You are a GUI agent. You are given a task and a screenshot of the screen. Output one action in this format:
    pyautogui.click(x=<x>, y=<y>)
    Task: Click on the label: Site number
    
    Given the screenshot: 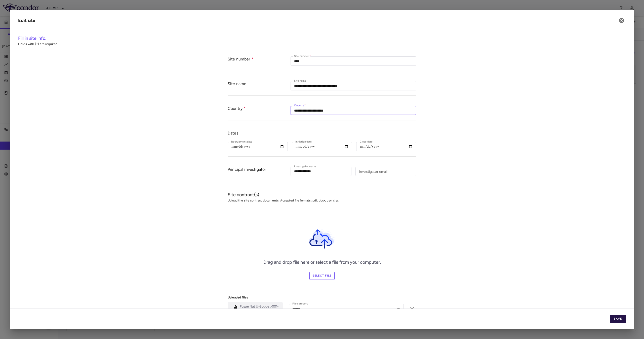 What is the action you would take?
    pyautogui.click(x=302, y=56)
    